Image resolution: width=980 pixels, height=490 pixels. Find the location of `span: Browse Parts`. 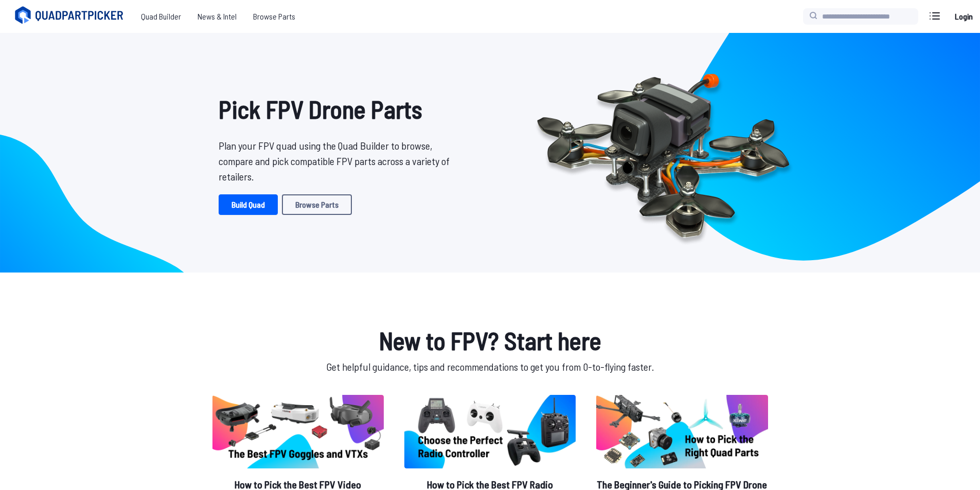

span: Browse Parts is located at coordinates (274, 16).